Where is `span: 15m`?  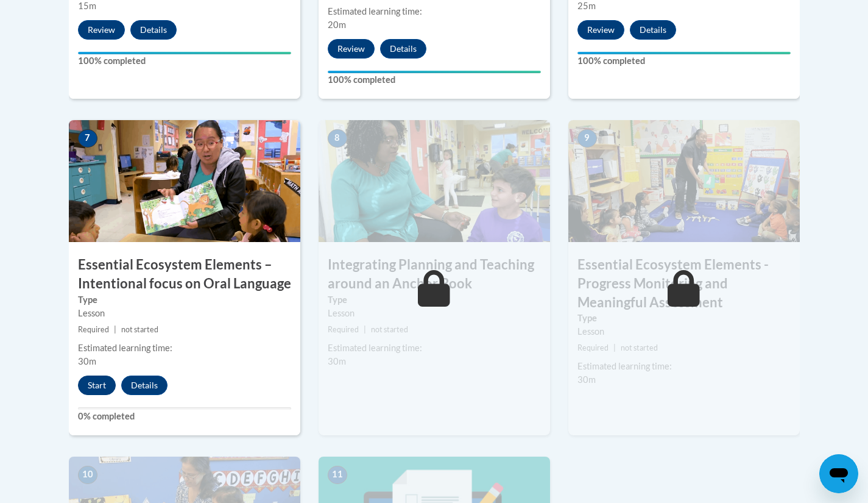 span: 15m is located at coordinates (87, 5).